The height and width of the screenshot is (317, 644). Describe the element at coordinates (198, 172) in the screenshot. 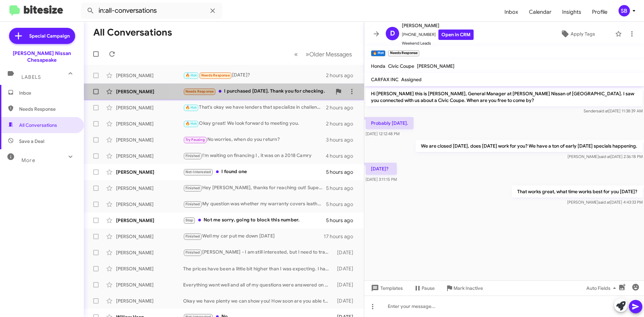

I see `span: Not-Interested` at that location.